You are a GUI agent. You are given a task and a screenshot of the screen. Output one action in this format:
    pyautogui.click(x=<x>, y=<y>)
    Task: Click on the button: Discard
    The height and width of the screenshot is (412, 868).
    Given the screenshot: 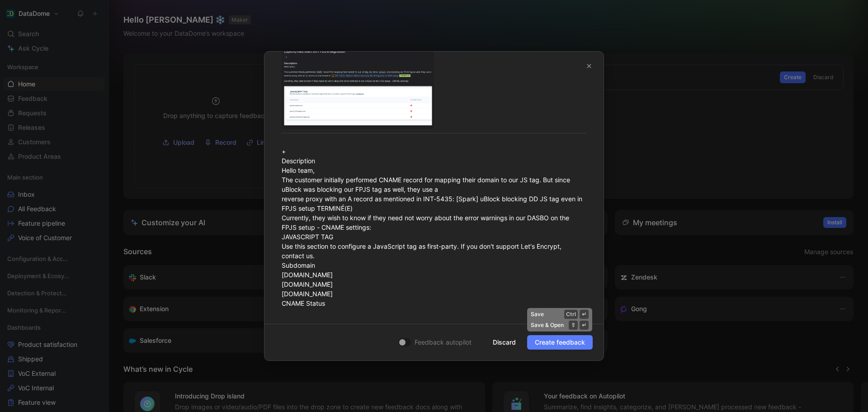 What is the action you would take?
    pyautogui.click(x=504, y=342)
    